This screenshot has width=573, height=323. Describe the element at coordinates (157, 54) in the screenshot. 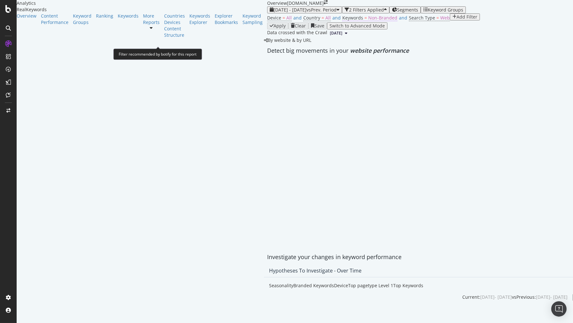

I see `div: Filter recommended by botify for this report` at that location.